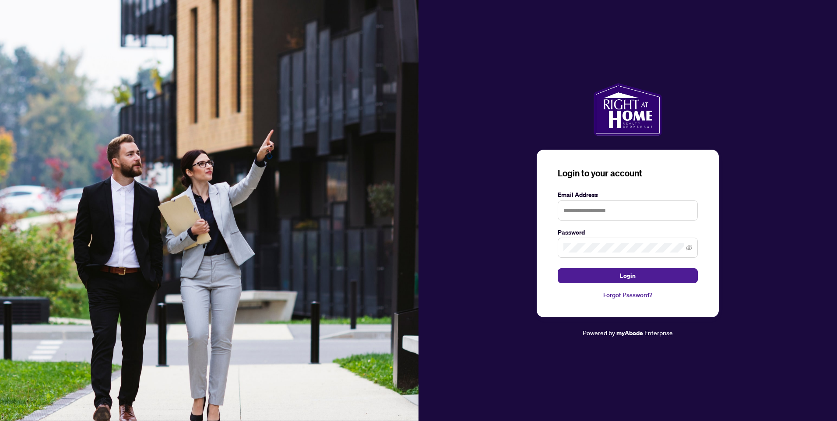 Image resolution: width=837 pixels, height=421 pixels. Describe the element at coordinates (599, 333) in the screenshot. I see `span: Powered by` at that location.